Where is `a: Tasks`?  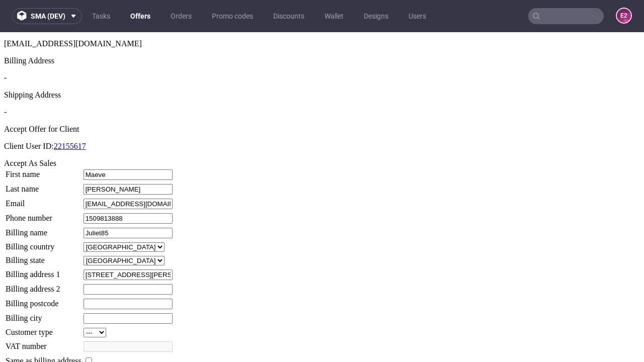
a: Tasks is located at coordinates (101, 16).